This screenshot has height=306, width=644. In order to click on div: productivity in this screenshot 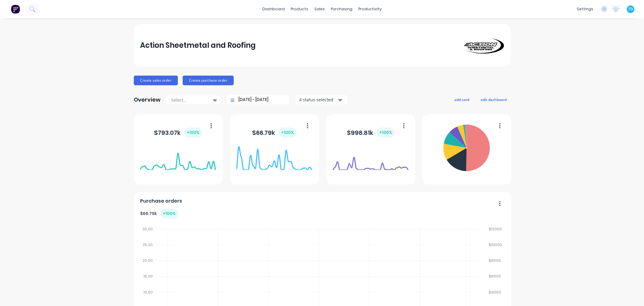, I will do `click(370, 9)`.